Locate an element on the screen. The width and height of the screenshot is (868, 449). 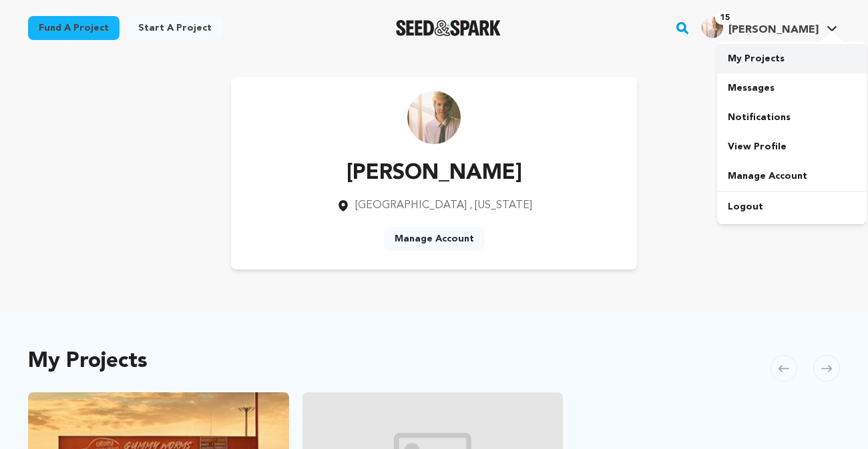
img: Seed&Spark Logo Dark Mode is located at coordinates (448, 28).